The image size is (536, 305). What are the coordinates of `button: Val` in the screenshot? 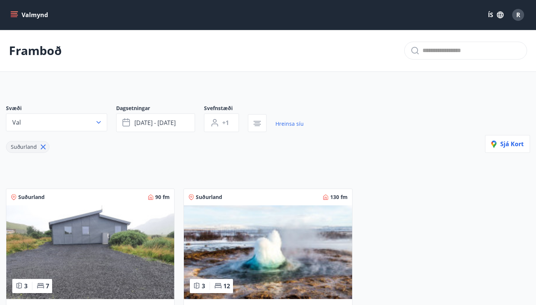 It's located at (57, 122).